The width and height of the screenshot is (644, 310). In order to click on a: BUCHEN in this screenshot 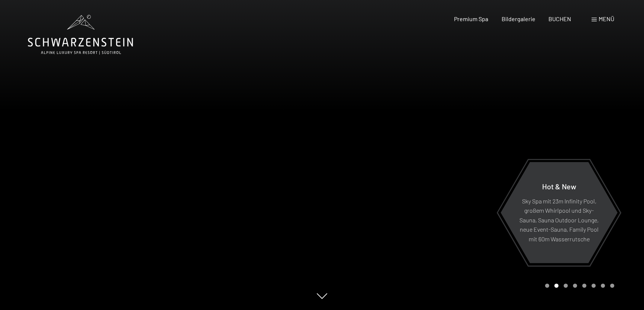, I will do `click(560, 19)`.